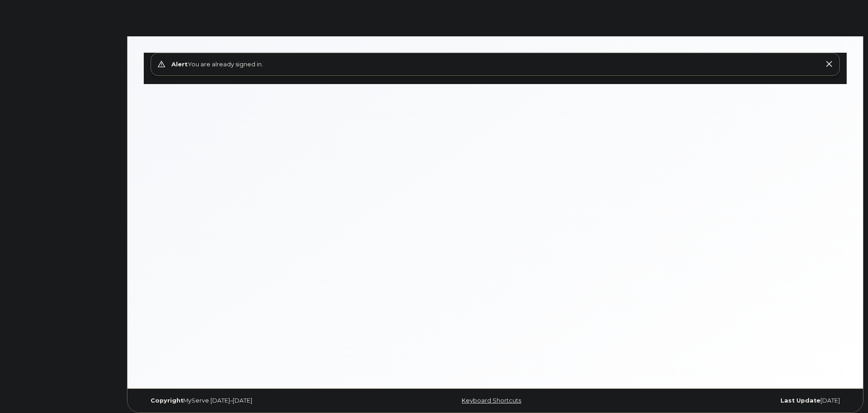  What do you see at coordinates (800, 400) in the screenshot?
I see `strong: Last Update` at bounding box center [800, 400].